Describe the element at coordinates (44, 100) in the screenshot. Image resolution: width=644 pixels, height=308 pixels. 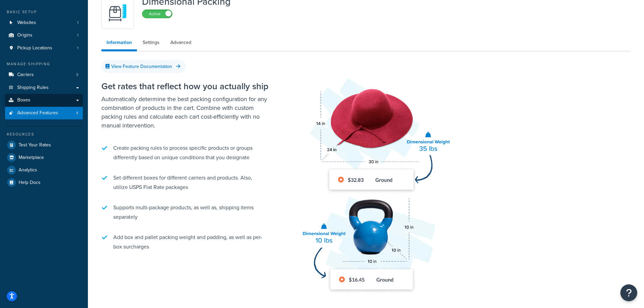
I see `a: Boxes` at that location.